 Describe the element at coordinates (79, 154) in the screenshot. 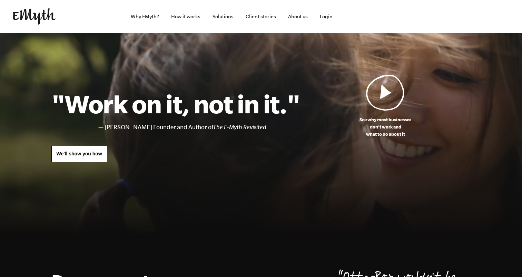

I see `span: We'll show you how` at that location.